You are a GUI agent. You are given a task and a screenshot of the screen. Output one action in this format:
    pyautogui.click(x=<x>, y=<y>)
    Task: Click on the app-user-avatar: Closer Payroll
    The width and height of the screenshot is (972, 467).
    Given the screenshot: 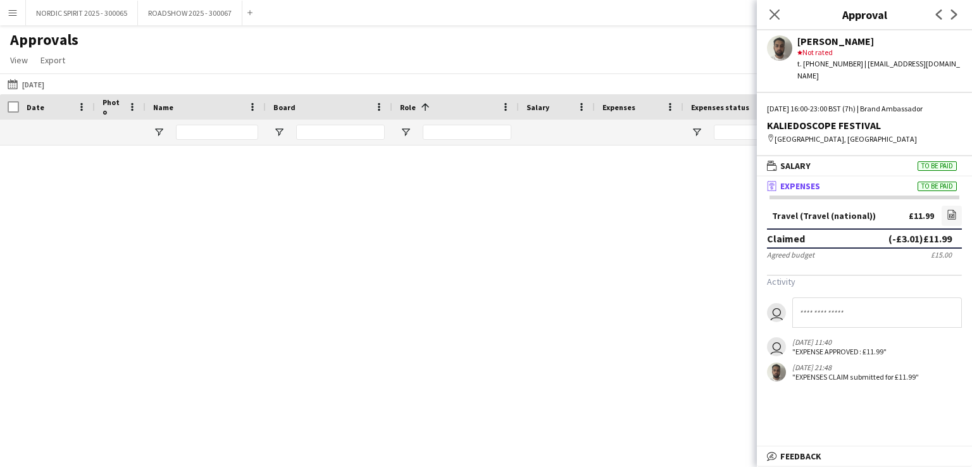 What is the action you would take?
    pyautogui.click(x=777, y=347)
    